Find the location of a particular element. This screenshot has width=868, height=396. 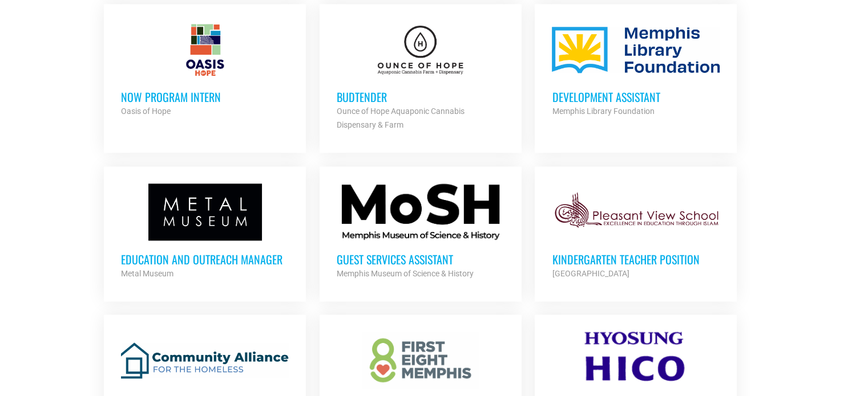

h3: NOW Program Intern is located at coordinates (205, 97).